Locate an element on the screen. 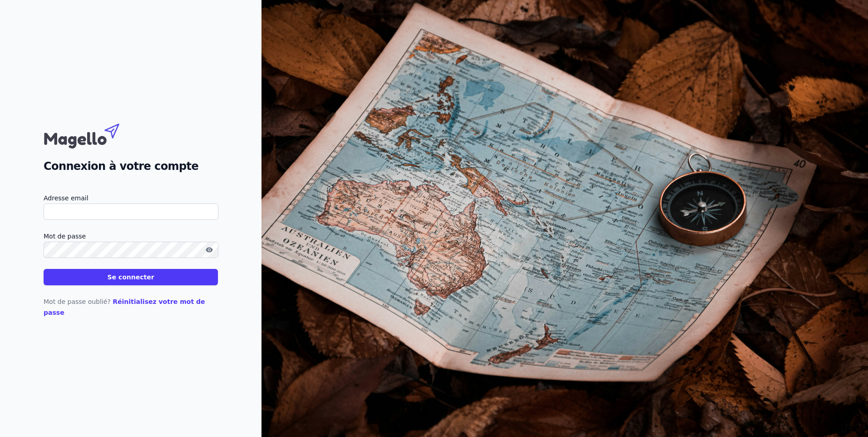 Image resolution: width=868 pixels, height=437 pixels. img: Magello is located at coordinates (91, 135).